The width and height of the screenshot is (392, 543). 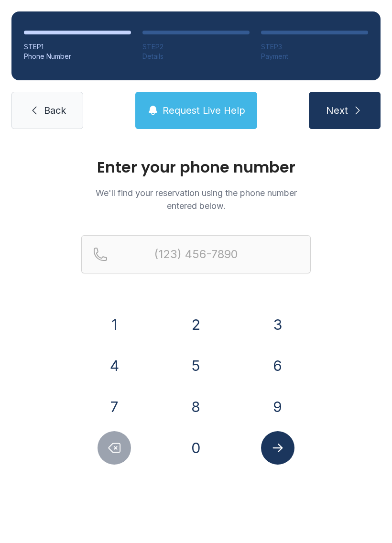 I want to click on button: 9, so click(x=278, y=407).